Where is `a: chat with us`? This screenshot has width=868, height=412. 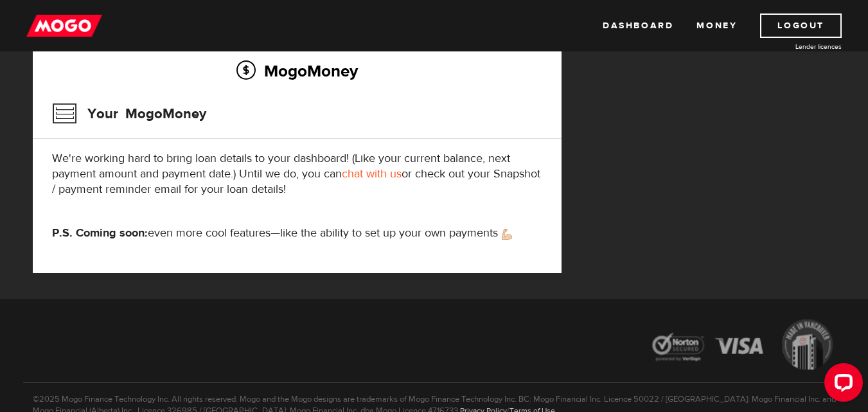
a: chat with us is located at coordinates (371, 173).